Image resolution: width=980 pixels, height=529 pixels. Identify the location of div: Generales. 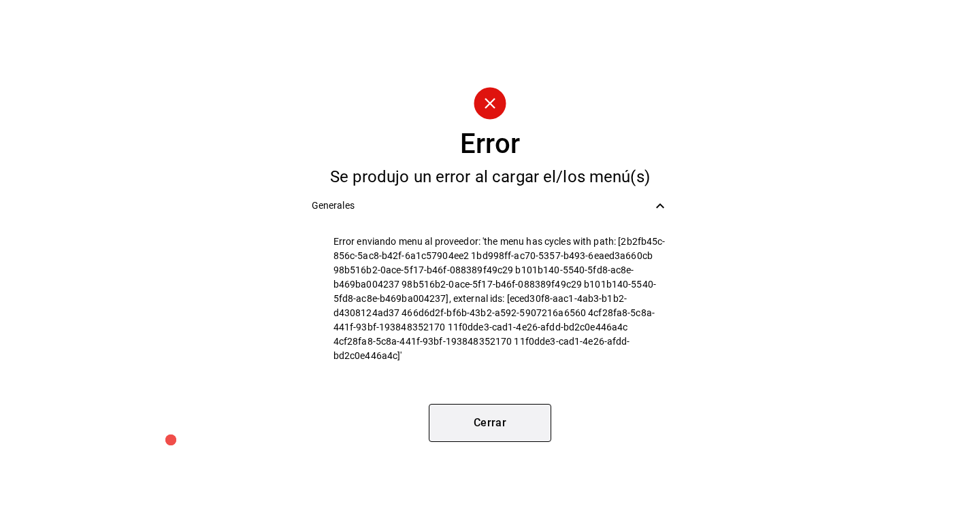
(490, 205).